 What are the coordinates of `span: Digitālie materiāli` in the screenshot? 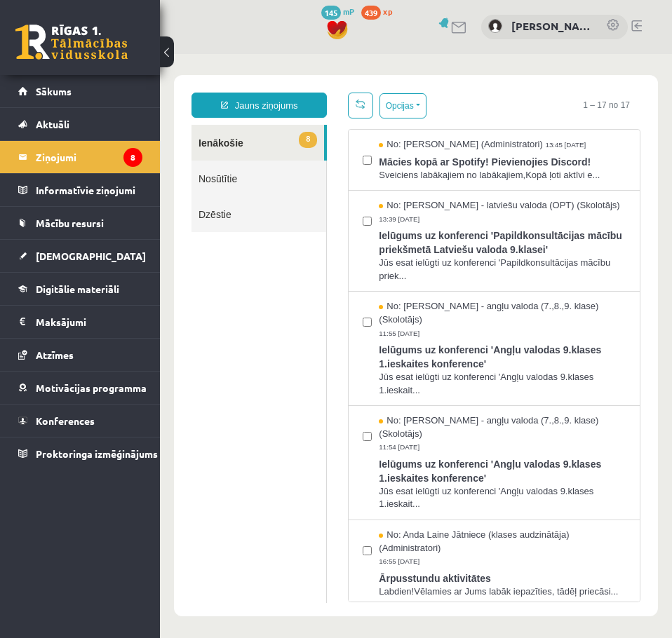 It's located at (77, 289).